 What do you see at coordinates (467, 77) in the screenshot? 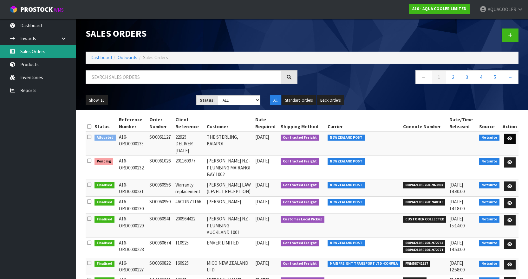
I see `a: 3` at bounding box center [467, 77].